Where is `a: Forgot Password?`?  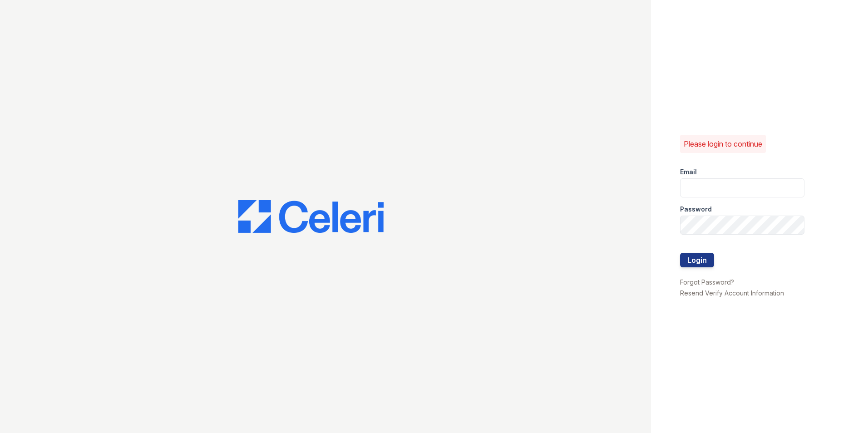 a: Forgot Password? is located at coordinates (707, 282).